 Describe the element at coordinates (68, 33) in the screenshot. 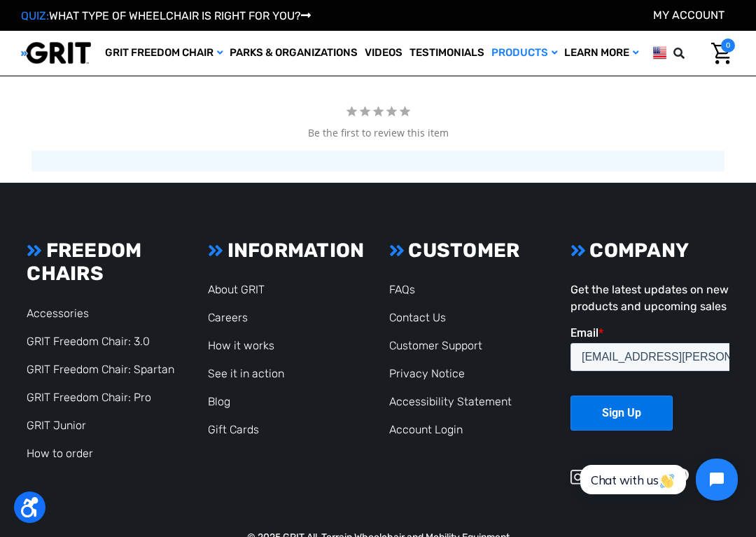

I see `button: Chat with us👋` at that location.